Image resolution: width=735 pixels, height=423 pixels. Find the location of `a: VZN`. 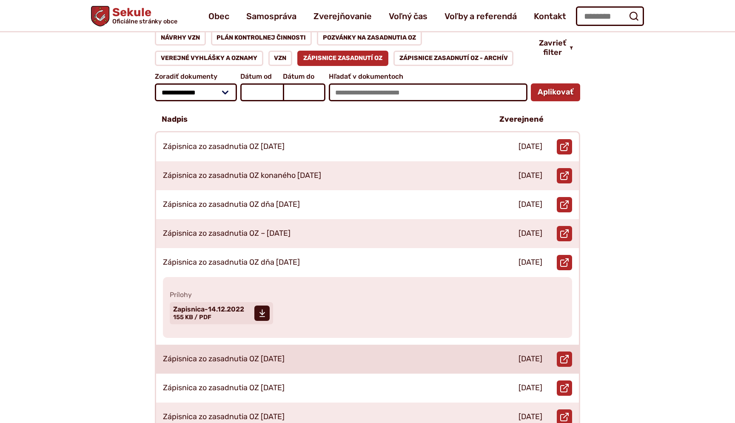

a: VZN is located at coordinates (280, 58).